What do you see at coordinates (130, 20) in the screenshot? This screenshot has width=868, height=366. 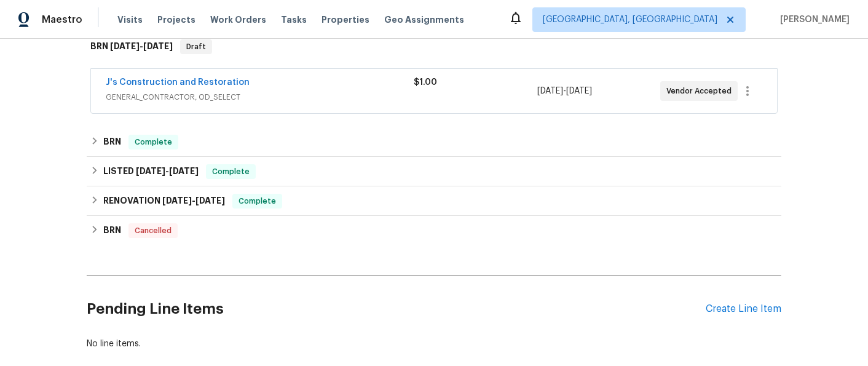 I see `span: Visits` at bounding box center [130, 20].